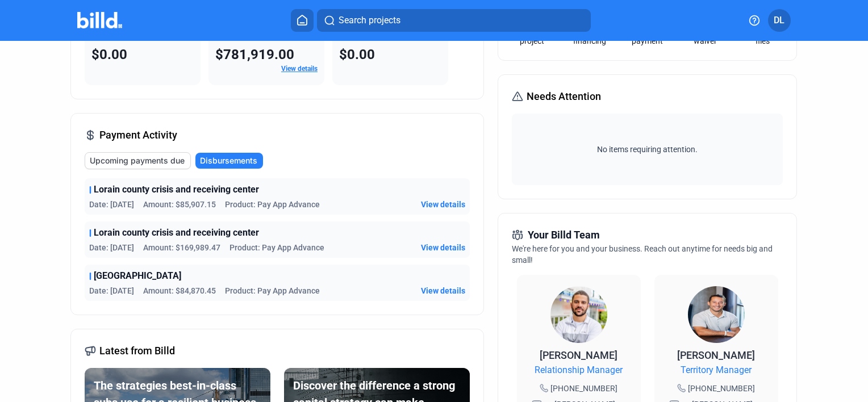 Image resolution: width=868 pixels, height=402 pixels. I want to click on span: We're here for you and your business. Reach out anytime for needs big and small!, so click(642, 254).